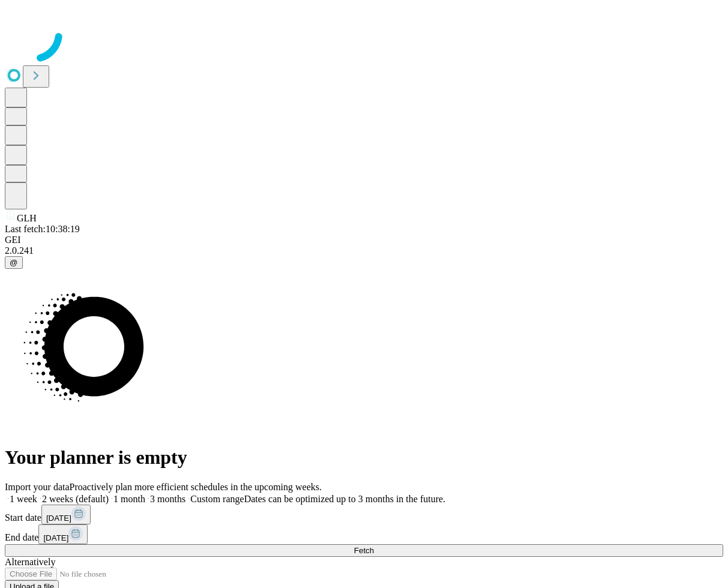 The width and height of the screenshot is (728, 588). I want to click on span: 2 weeks (default), so click(75, 499).